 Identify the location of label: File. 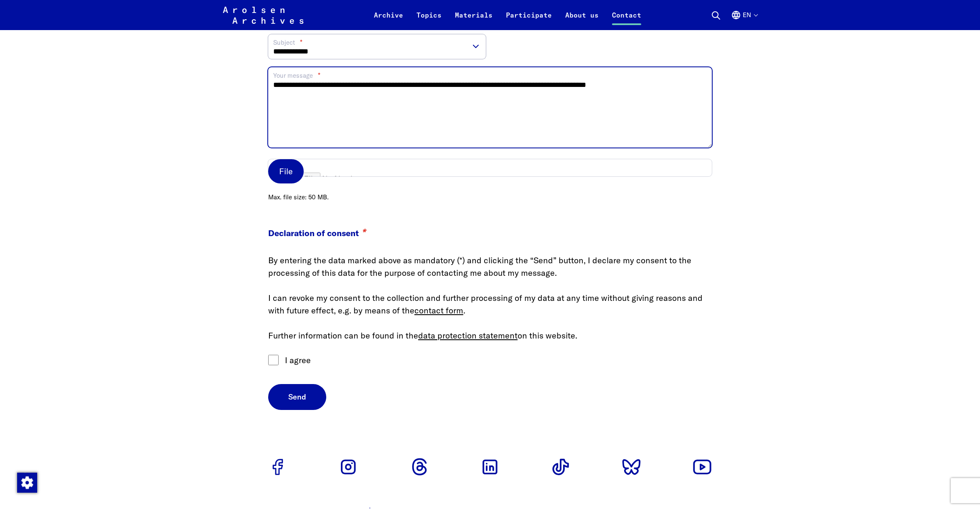
(286, 171).